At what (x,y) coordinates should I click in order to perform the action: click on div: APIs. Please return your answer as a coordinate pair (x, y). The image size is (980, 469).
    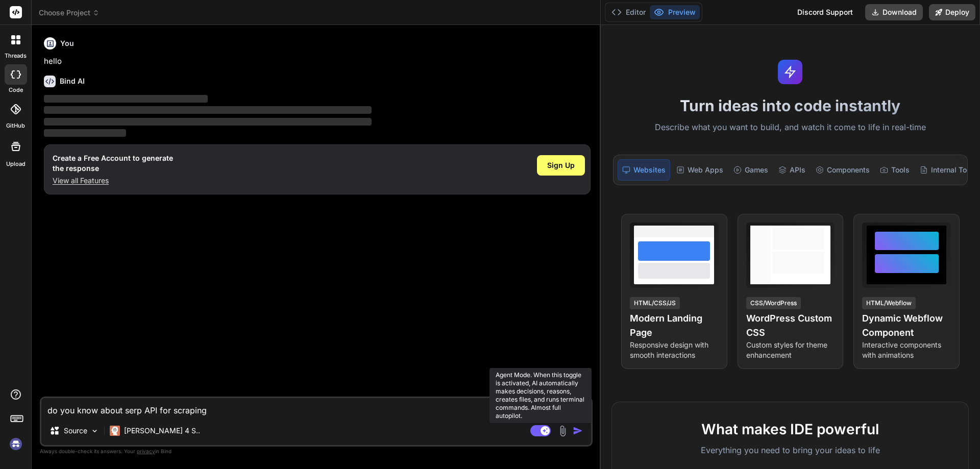
    Looking at the image, I should click on (792, 170).